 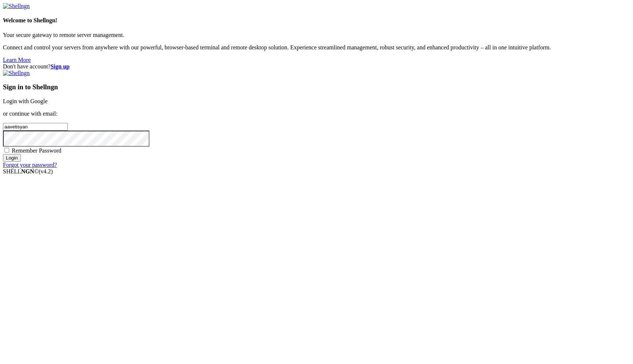 I want to click on input: Remember Password, so click(x=7, y=150).